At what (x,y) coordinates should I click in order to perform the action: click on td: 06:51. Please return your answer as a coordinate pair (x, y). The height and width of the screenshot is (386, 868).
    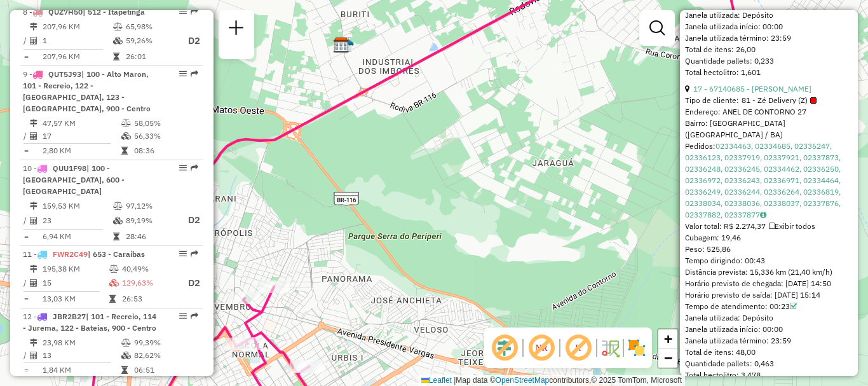
    Looking at the image, I should click on (165, 370).